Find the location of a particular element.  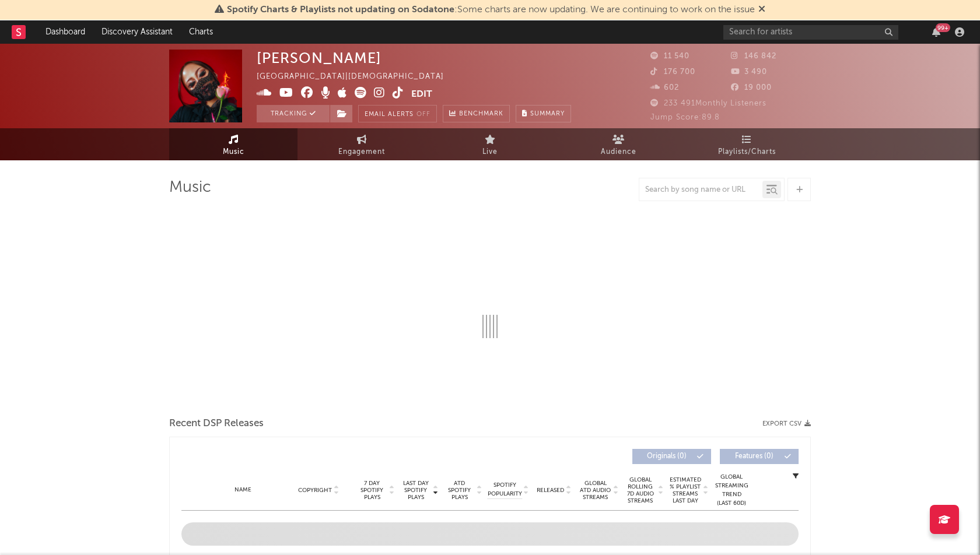

span: 176 700 is located at coordinates (672, 72).